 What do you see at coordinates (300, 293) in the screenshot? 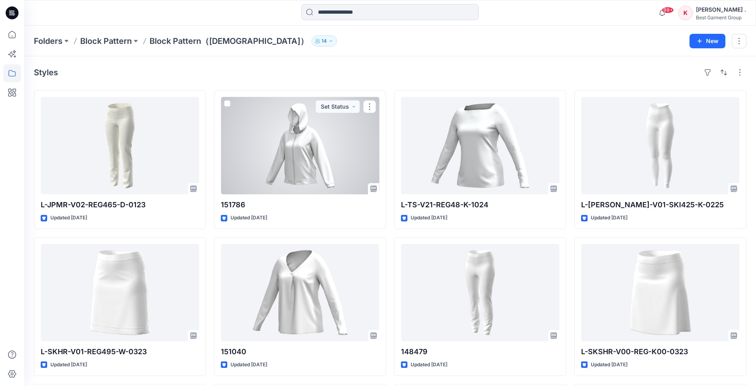
I see `a: 151040` at bounding box center [300, 293].